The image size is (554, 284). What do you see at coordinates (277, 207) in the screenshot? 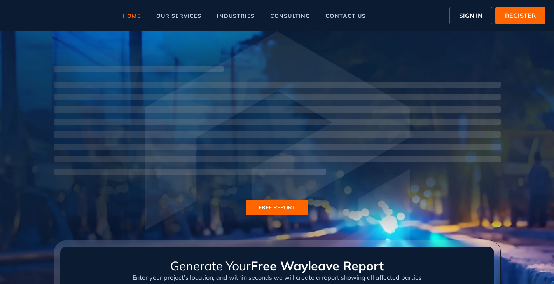
I see `button: FREE REPORT` at bounding box center [277, 207].